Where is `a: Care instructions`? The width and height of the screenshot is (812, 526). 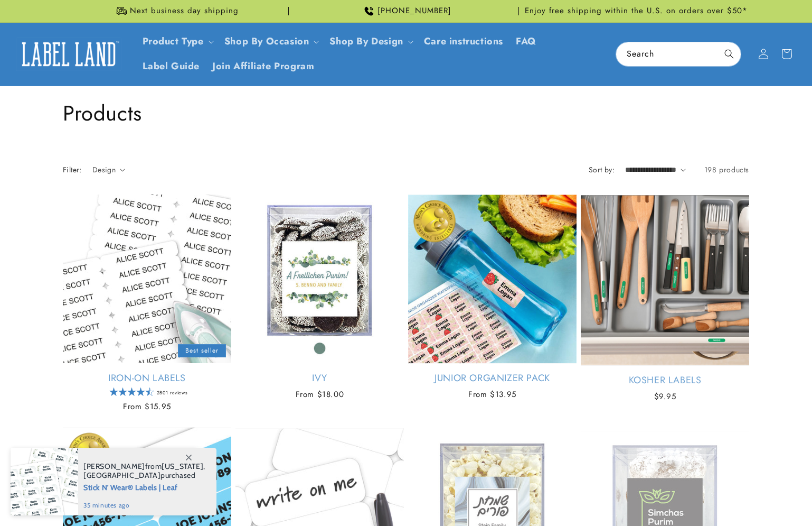 a: Care instructions is located at coordinates (464, 41).